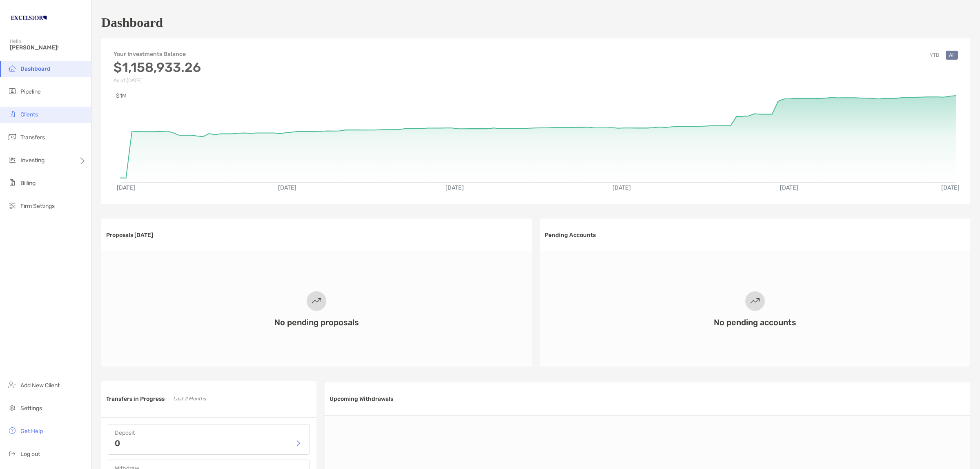  I want to click on h3: No pending proposals, so click(316, 322).